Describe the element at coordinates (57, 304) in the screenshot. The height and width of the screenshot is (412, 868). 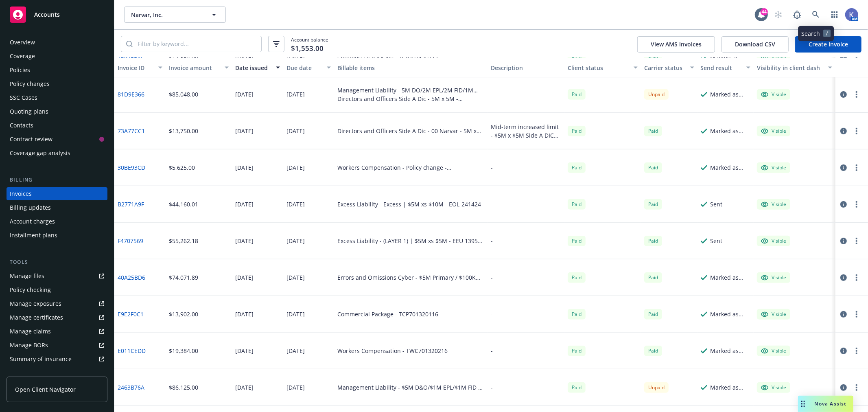
I see `span: Manage exposures` at that location.